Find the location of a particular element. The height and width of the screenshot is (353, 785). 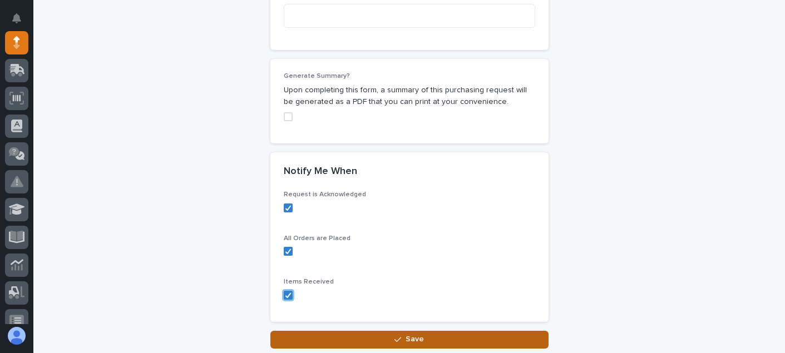

span: All Orders are Placed is located at coordinates (317, 239).